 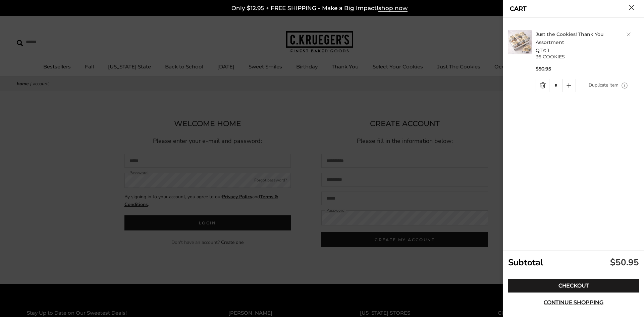 What do you see at coordinates (632, 7) in the screenshot?
I see `button: Close cart` at bounding box center [632, 7].